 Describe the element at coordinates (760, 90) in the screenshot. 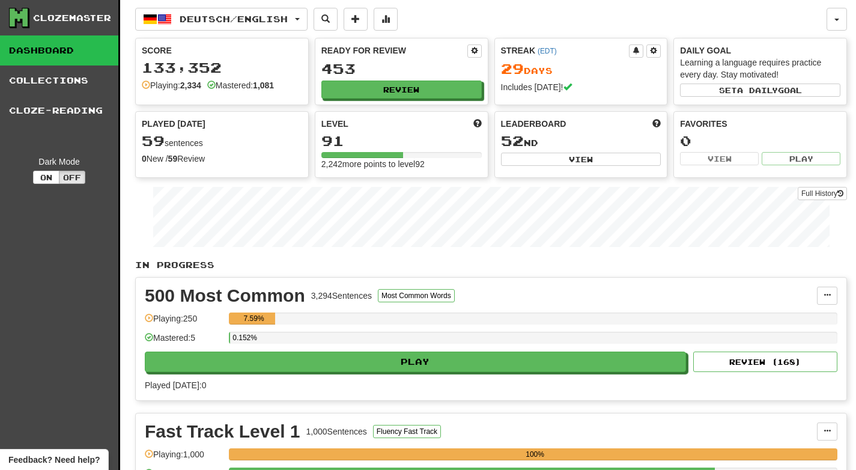

I see `button: Seta dailygoal` at that location.